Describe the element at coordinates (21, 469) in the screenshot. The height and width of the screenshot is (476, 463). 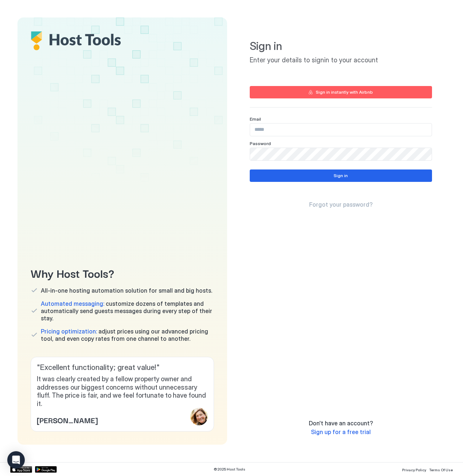
I see `a: App Store` at that location.